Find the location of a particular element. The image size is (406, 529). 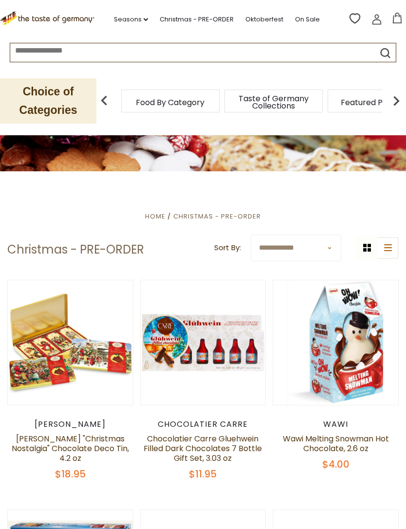

span: $4.00 is located at coordinates (336, 464).